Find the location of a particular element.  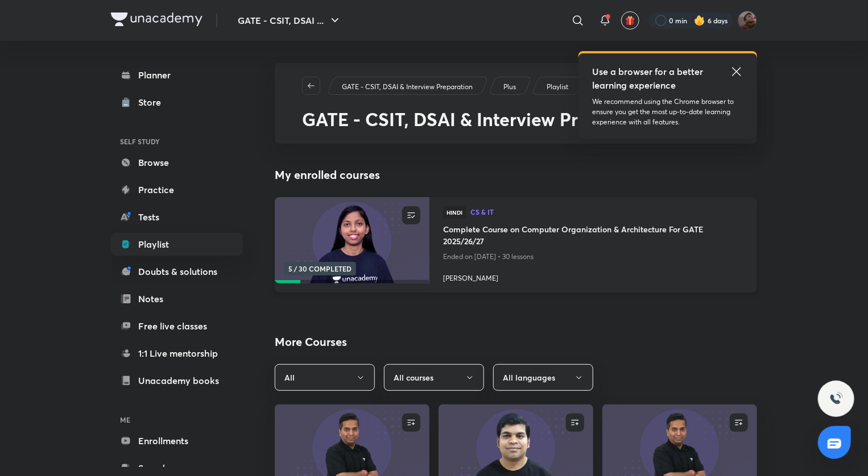

img: Suryansh Singh is located at coordinates (747, 21).